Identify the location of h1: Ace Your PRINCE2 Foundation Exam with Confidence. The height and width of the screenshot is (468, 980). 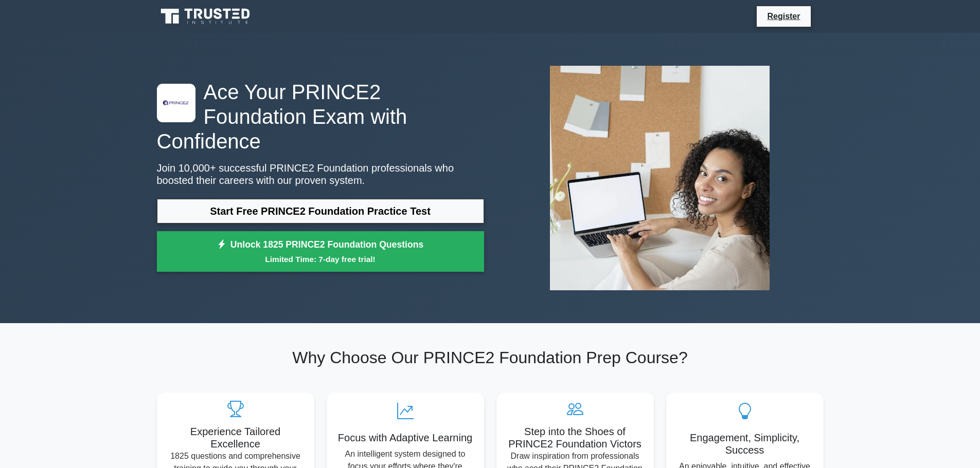
(320, 117).